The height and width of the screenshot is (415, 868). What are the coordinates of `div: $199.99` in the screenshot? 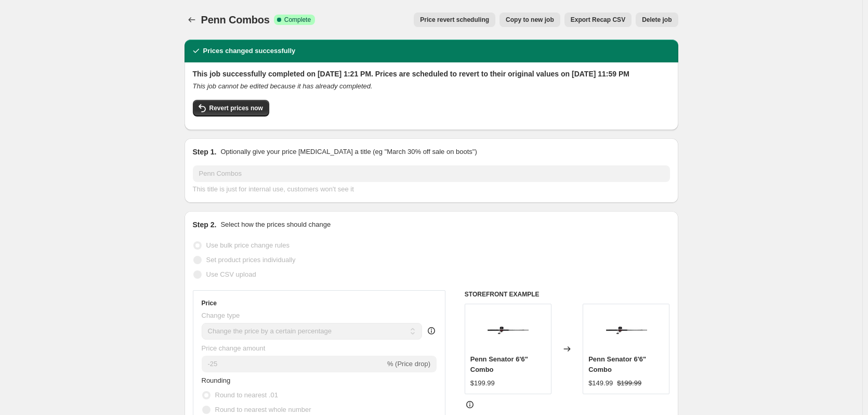 It's located at (482, 383).